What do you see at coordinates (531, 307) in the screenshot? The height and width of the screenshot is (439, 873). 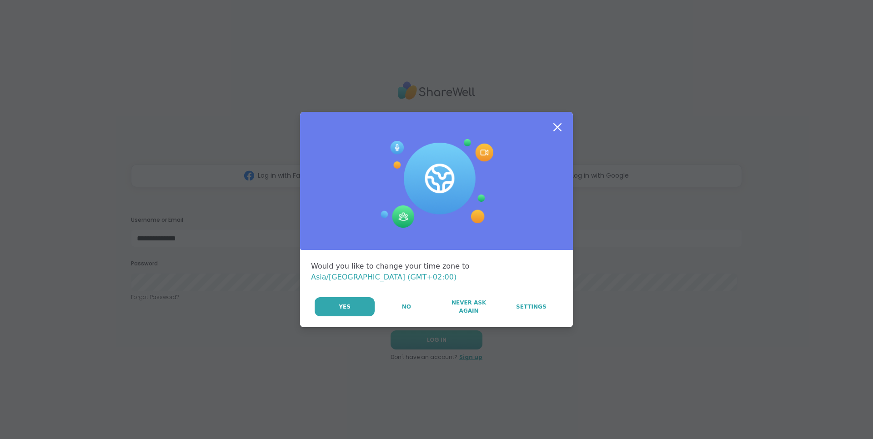 I see `a: Settings` at bounding box center [531, 307].